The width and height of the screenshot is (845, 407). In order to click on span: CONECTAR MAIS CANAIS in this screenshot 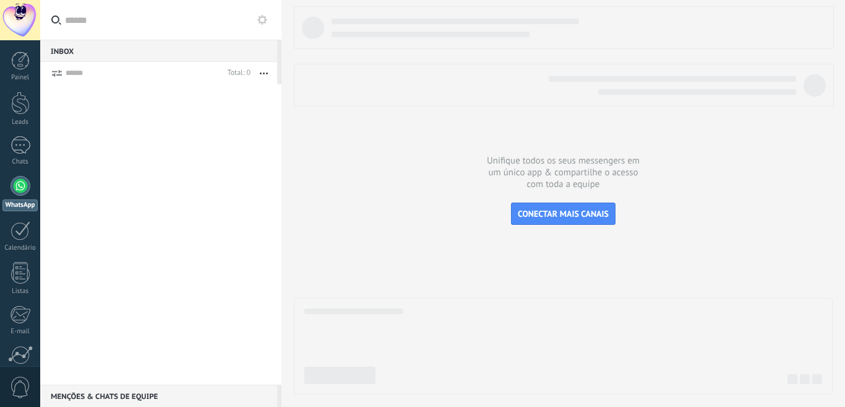, I will do `click(563, 214)`.